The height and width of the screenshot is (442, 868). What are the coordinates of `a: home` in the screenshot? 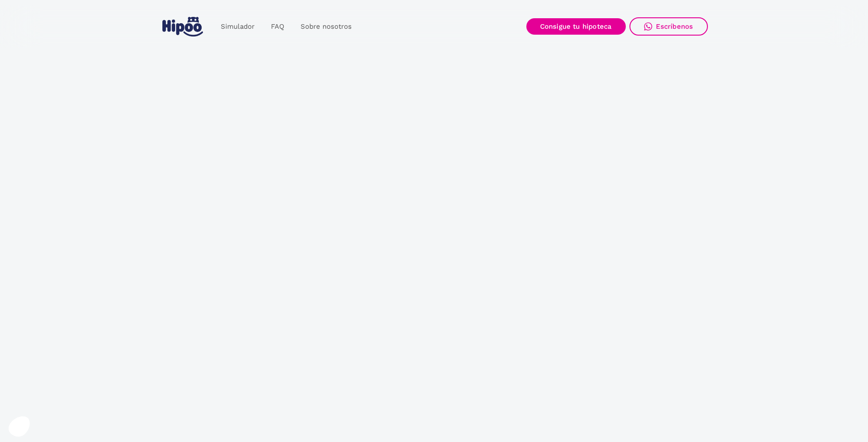 It's located at (183, 26).